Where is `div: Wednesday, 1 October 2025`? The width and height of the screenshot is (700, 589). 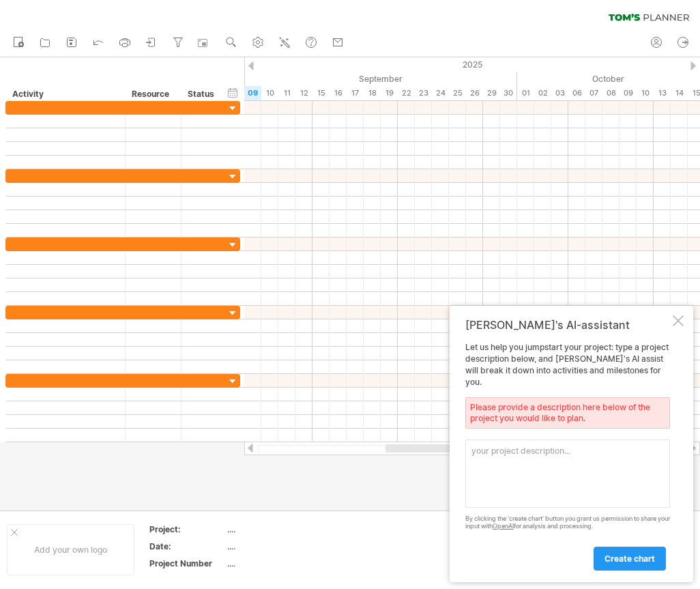
div: Wednesday, 1 October 2025 is located at coordinates (525, 92).